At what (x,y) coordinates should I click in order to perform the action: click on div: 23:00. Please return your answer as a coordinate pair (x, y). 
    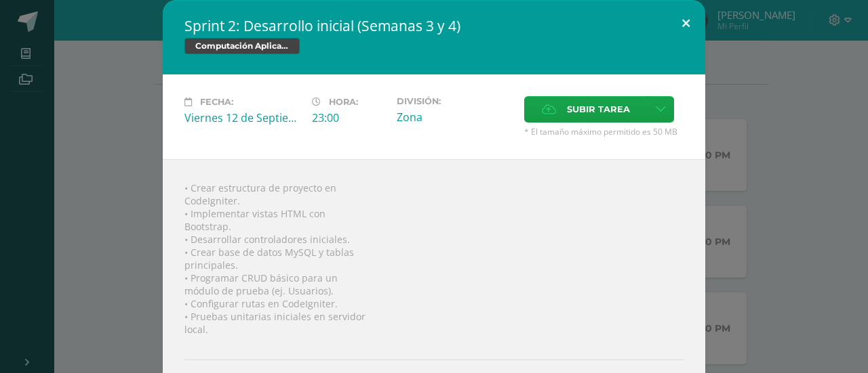
    Looking at the image, I should click on (349, 118).